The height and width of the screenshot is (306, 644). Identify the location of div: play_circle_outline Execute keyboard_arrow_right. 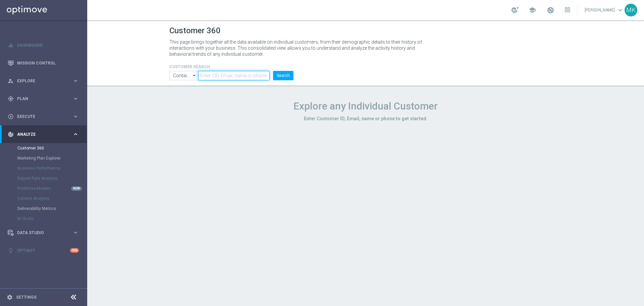
(43, 117).